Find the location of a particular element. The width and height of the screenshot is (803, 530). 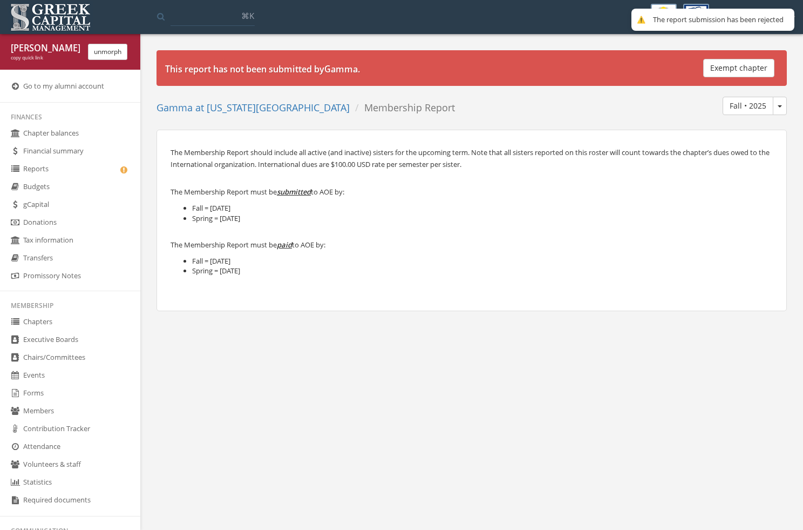

li: Membership Report is located at coordinates (402, 108).